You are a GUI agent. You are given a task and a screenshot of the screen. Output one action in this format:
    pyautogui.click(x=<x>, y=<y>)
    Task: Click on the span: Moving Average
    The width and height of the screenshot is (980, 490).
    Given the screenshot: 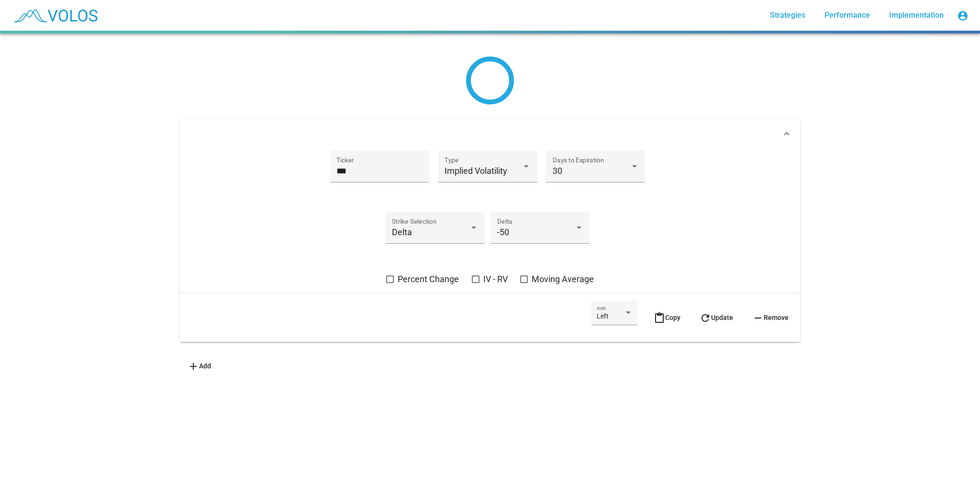 What is the action you would take?
    pyautogui.click(x=562, y=279)
    